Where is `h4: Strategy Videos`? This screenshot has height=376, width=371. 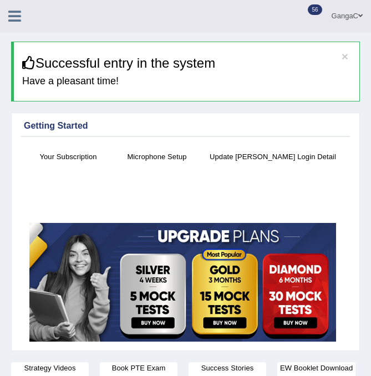
h4: Strategy Videos is located at coordinates (50, 367).